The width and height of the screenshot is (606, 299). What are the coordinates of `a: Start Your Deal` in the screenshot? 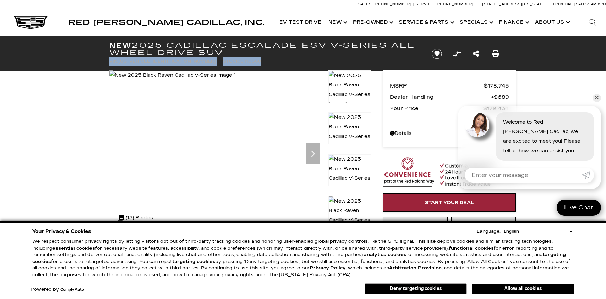 It's located at (449, 202).